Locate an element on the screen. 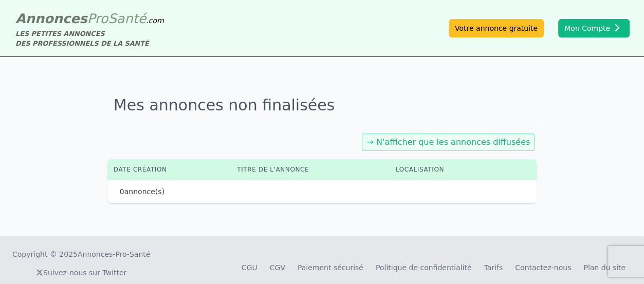  div: Copyright © 2025 is located at coordinates (81, 254).